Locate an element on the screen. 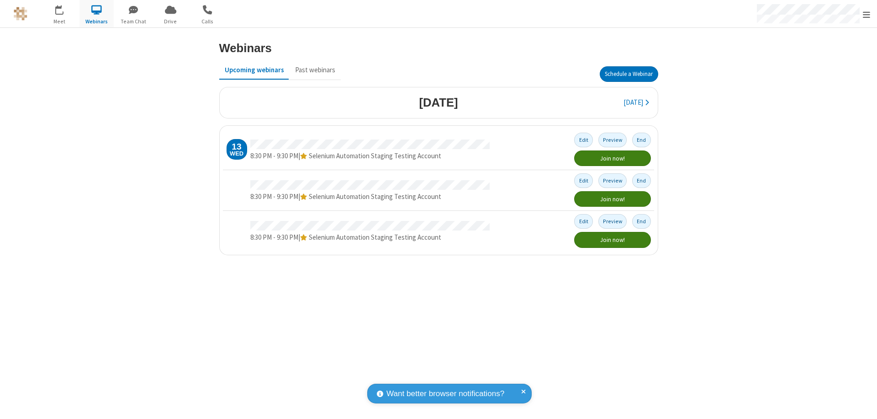  button: Past webinars is located at coordinates (315, 70).